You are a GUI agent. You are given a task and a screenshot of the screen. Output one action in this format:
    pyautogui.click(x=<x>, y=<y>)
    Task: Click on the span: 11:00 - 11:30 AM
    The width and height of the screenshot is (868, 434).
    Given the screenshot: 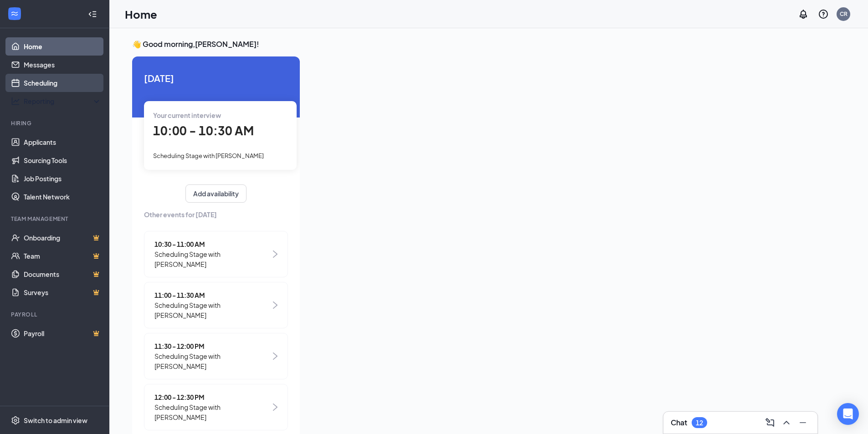 What is the action you would take?
    pyautogui.click(x=213, y=295)
    